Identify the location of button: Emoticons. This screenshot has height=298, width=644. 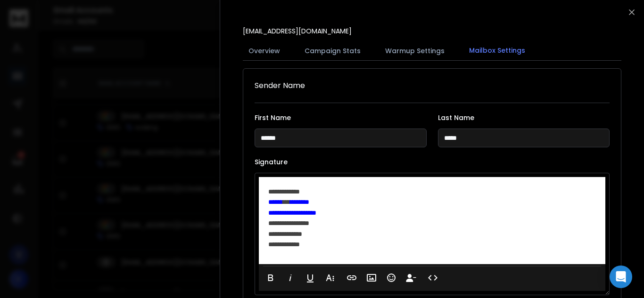
(391, 278).